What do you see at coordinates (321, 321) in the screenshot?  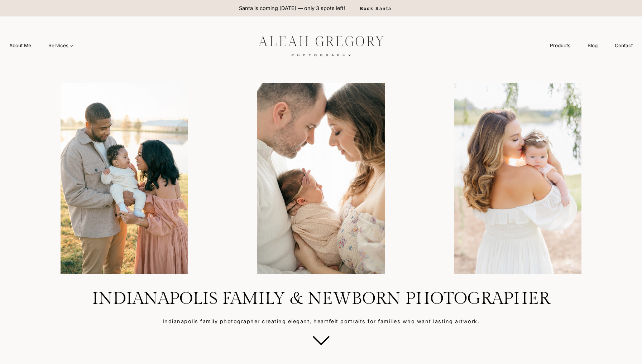 I see `p: Indianapolis family photographer creating elegant, heartfelt portraits for families who want last...` at bounding box center [321, 321].